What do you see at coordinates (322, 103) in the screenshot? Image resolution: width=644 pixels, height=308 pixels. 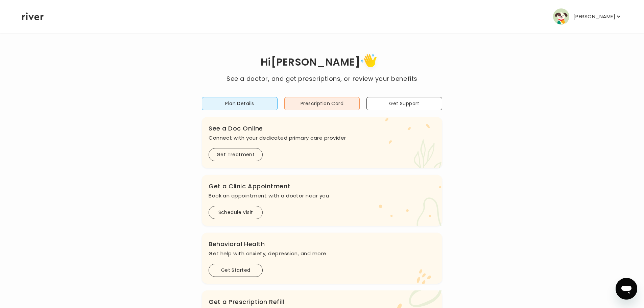 I see `button: Prescription Card` at bounding box center [322, 103].